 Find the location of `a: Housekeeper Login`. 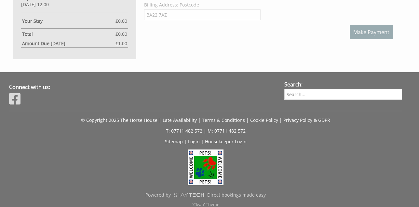

a: Housekeeper Login is located at coordinates (226, 141).